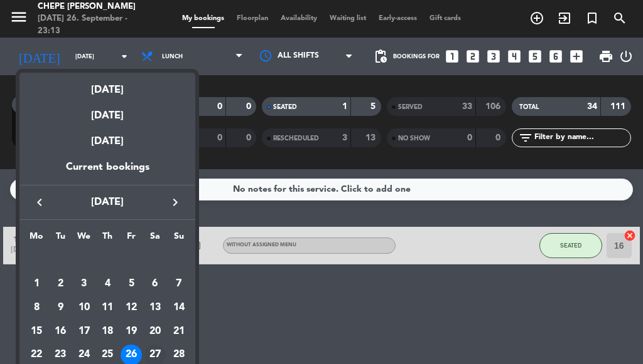  What do you see at coordinates (84, 285) in the screenshot?
I see `td: September 3, 2025` at bounding box center [84, 285].